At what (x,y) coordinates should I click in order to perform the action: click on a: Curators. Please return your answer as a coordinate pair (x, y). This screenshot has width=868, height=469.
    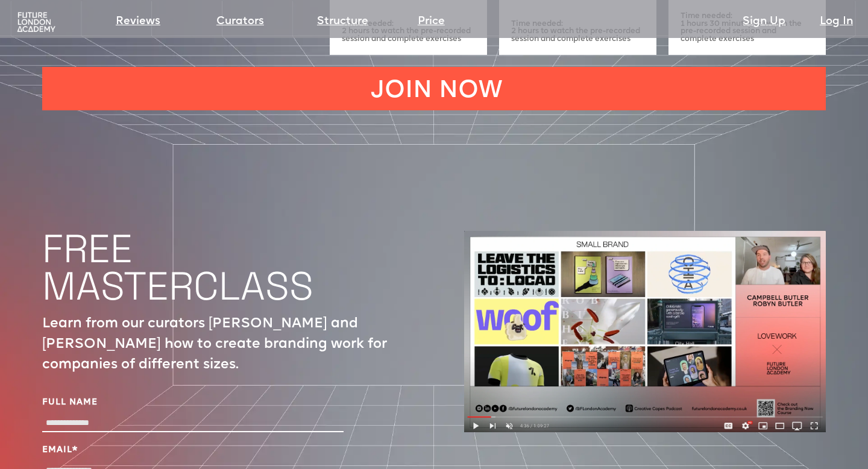
    Looking at the image, I should click on (240, 22).